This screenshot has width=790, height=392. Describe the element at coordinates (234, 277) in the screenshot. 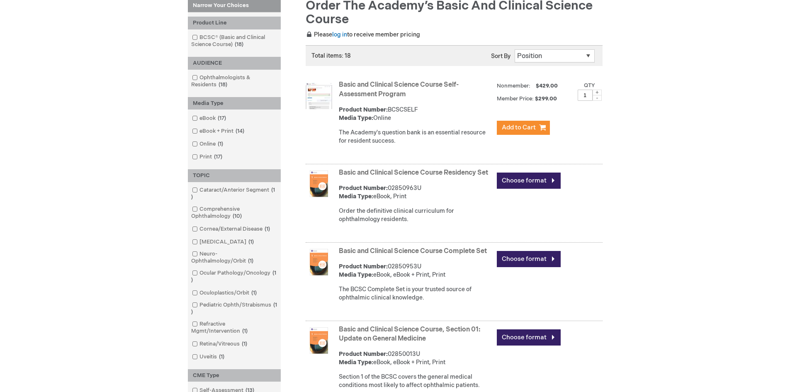

I see `a: Ocular Pathology/Oncology1` at that location.